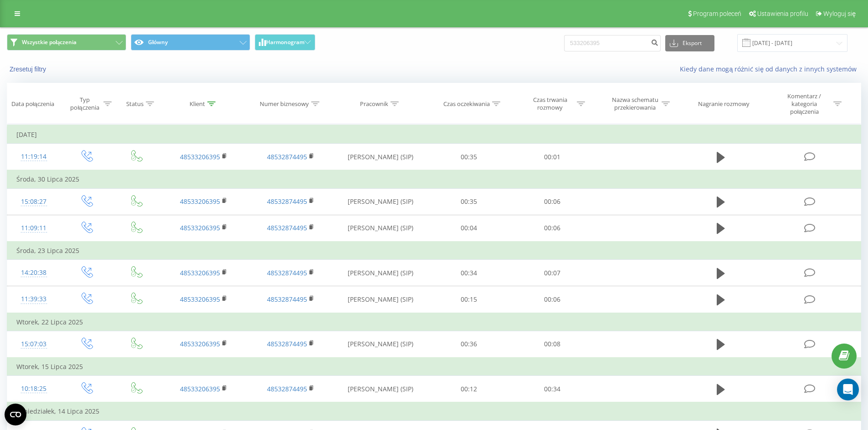  I want to click on div: Czas oczekiwania, so click(466, 104).